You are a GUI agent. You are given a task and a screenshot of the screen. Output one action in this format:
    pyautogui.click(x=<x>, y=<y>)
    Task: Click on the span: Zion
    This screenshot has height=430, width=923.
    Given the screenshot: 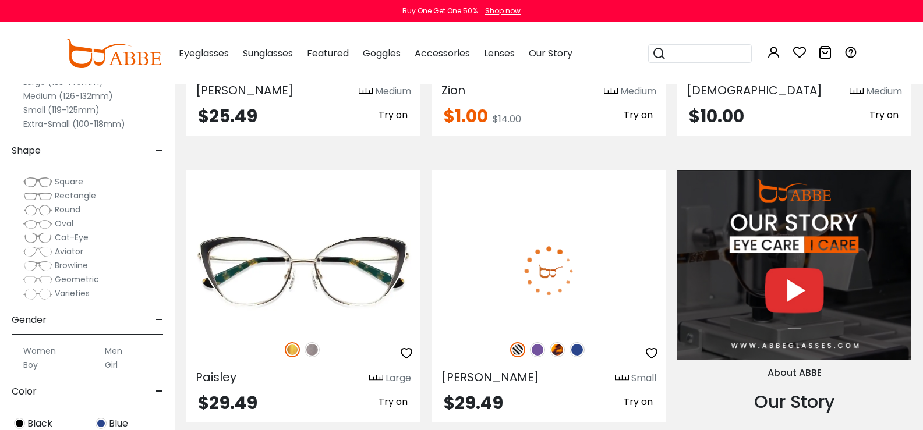 What is the action you would take?
    pyautogui.click(x=453, y=90)
    